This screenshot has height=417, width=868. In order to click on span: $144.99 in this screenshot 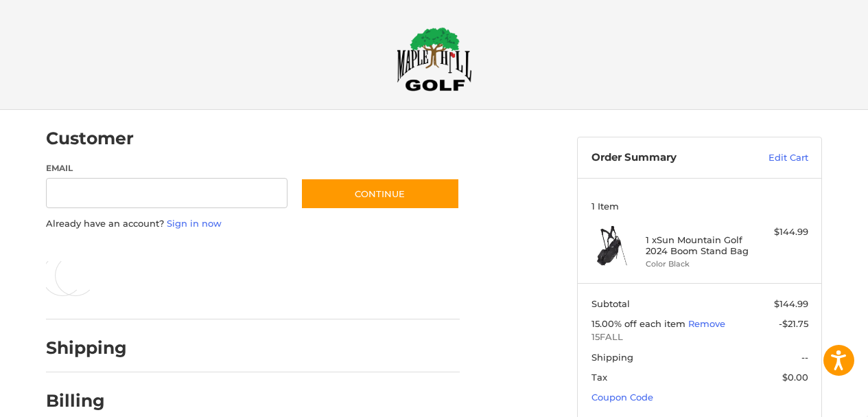, I will do `click(791, 304)`.